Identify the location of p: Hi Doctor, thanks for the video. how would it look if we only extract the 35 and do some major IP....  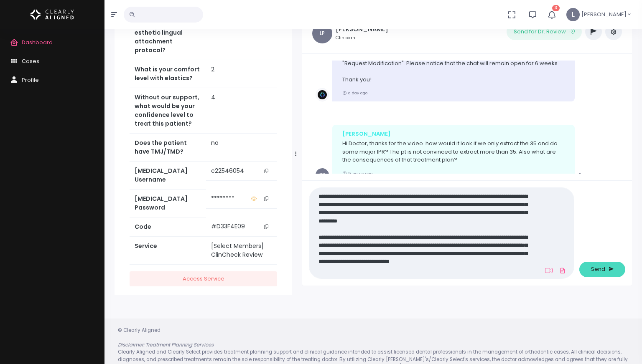
(454, 151).